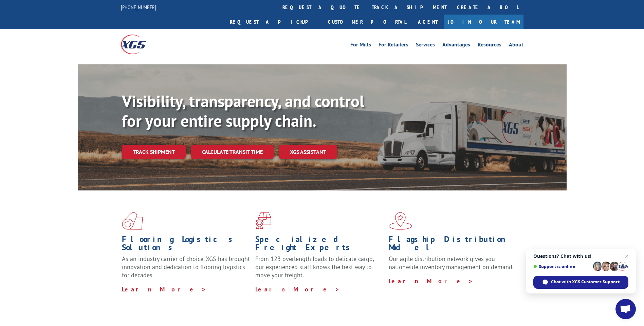 This screenshot has width=644, height=326. Describe the element at coordinates (562, 267) in the screenshot. I see `span: Support is online` at that location.